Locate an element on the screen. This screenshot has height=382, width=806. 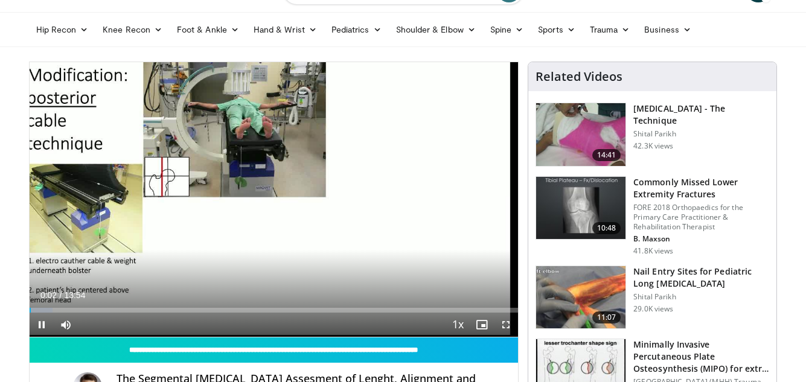
button: Fullscreen is located at coordinates (506, 325).